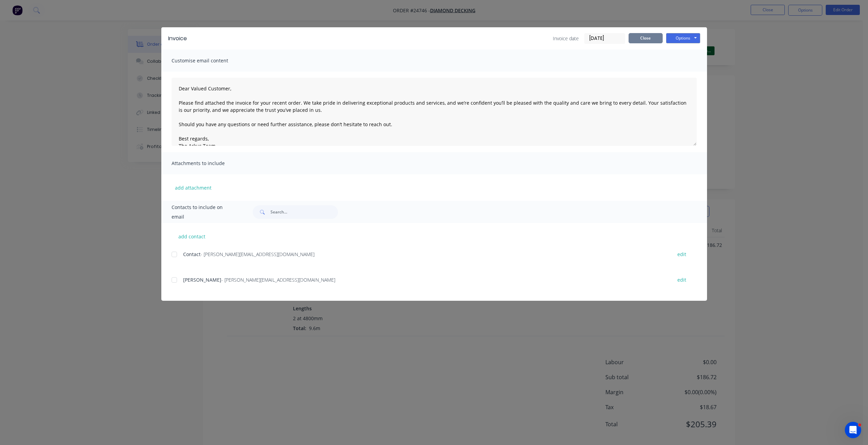  I want to click on button: Close, so click(645, 38).